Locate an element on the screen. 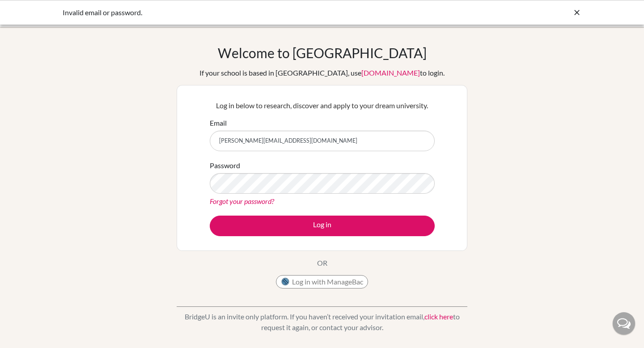  label: Email is located at coordinates (218, 123).